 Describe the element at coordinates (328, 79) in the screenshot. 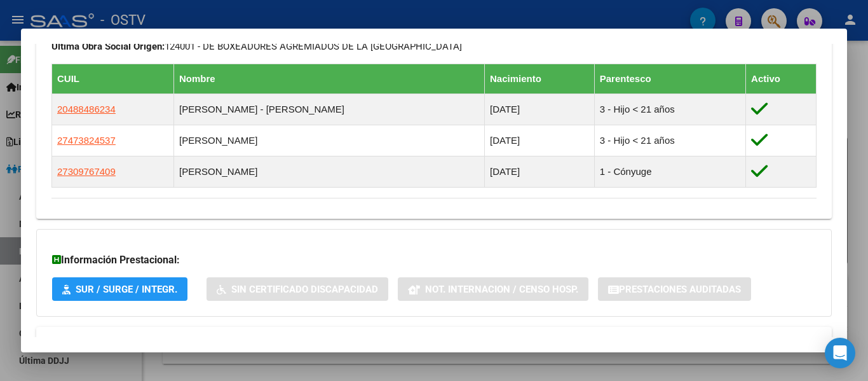

I see `th: Nombre` at that location.